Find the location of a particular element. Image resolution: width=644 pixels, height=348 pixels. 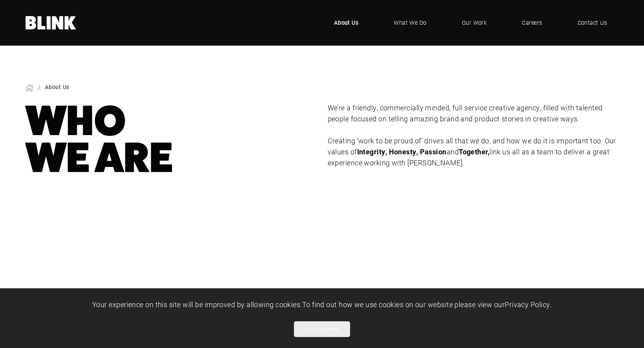

a: What We Do is located at coordinates (410, 23).